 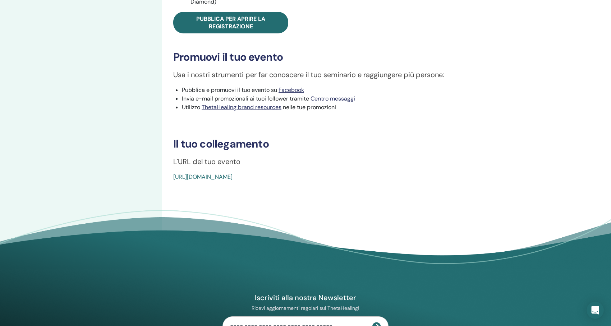 What do you see at coordinates (291, 90) in the screenshot?
I see `a: Facebook` at bounding box center [291, 90].